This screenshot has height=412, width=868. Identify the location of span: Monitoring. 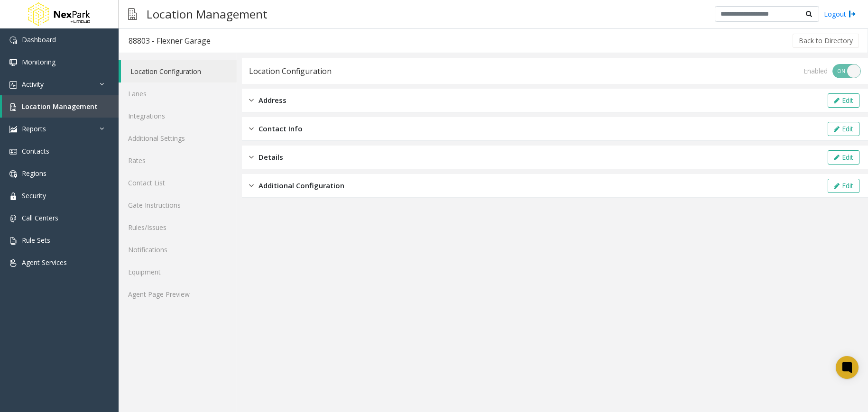
(38, 62).